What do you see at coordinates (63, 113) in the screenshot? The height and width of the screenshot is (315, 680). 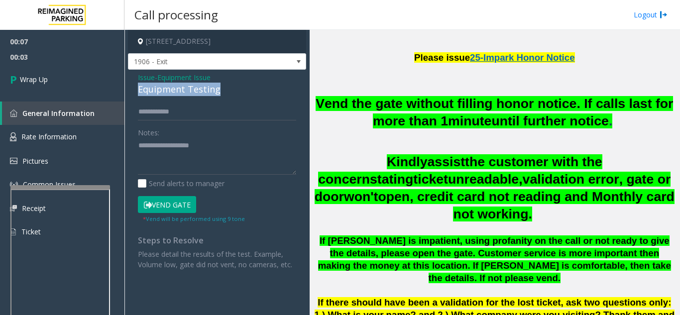 I see `a: General Information` at bounding box center [63, 113].